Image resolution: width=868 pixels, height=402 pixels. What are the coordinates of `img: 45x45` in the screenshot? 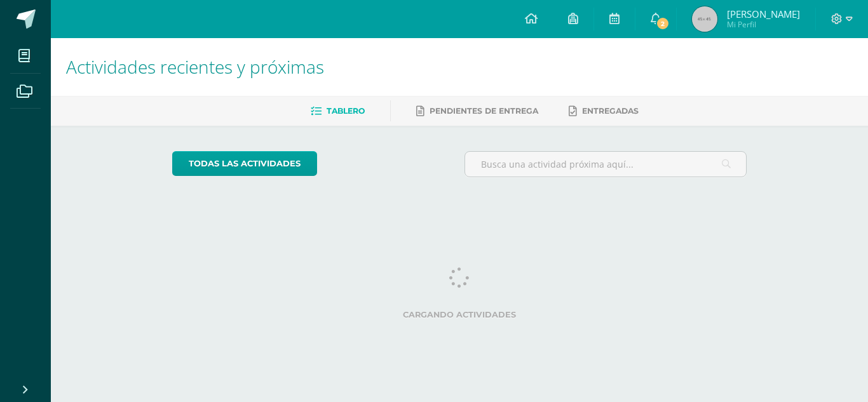 It's located at (705, 19).